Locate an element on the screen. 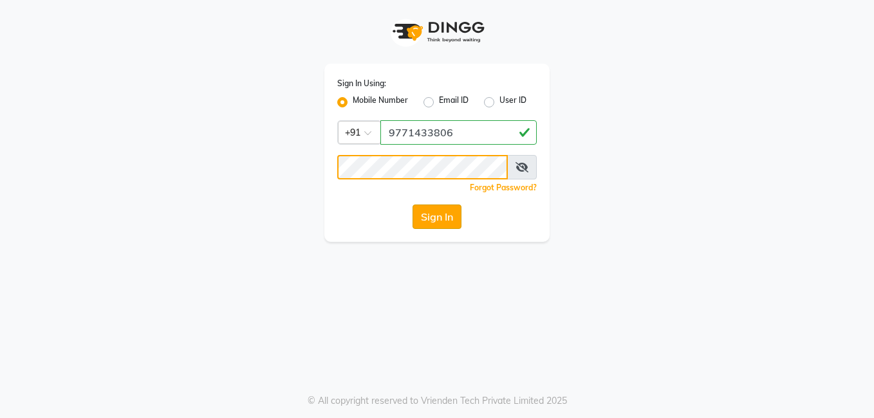 Image resolution: width=874 pixels, height=418 pixels. label: Sign In Using: is located at coordinates (362, 84).